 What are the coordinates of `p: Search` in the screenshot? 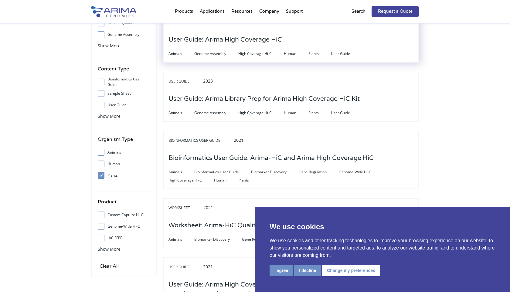 It's located at (359, 12).